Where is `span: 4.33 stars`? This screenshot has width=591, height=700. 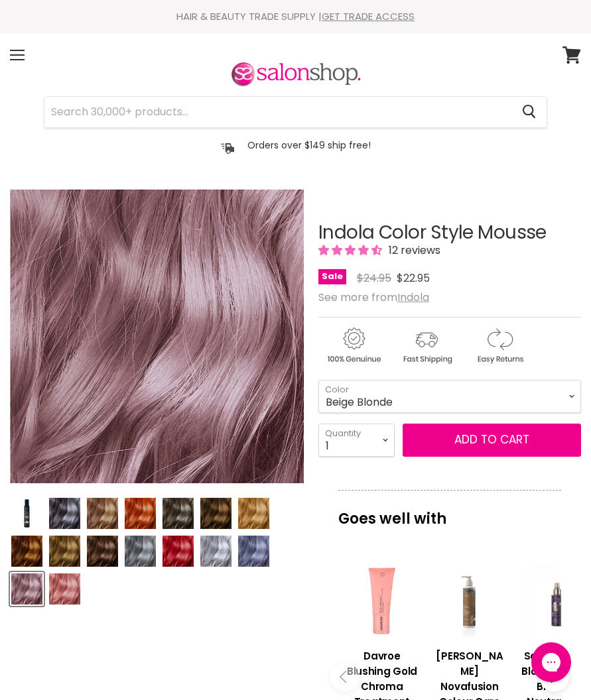 span: 4.33 stars is located at coordinates (351, 250).